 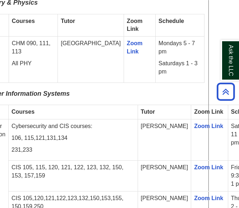 What do you see at coordinates (73, 126) in the screenshot?
I see `p: Cybersecurity and CIS courses:` at bounding box center [73, 126].